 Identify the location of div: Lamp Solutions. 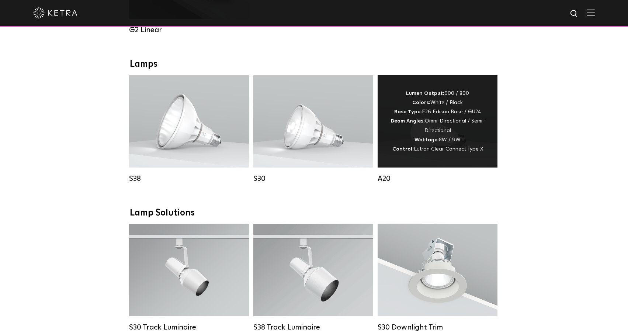
(314, 213).